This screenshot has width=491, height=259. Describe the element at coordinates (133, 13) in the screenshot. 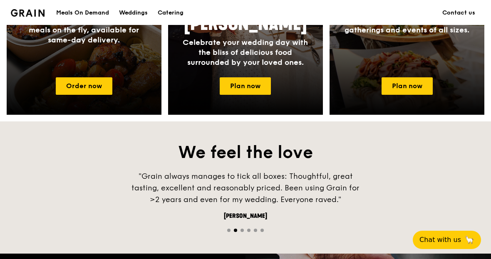

I see `a: Weddings` at that location.